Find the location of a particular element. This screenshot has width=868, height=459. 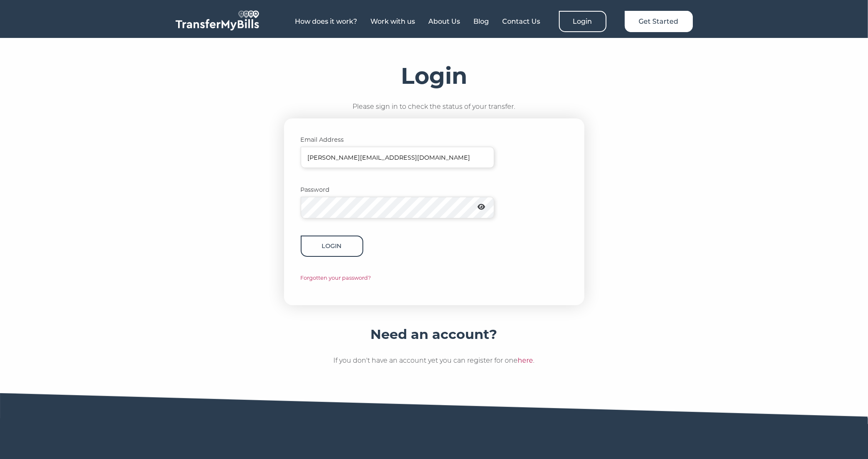

button: Login is located at coordinates (332, 246).